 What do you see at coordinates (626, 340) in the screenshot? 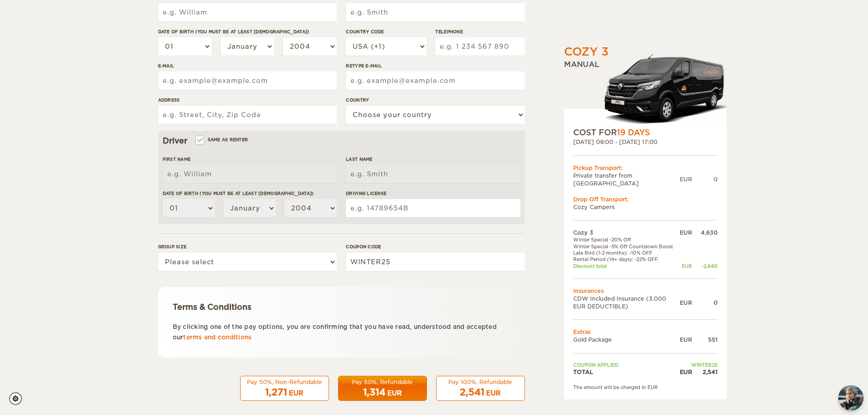
I see `td: Gold Package` at bounding box center [626, 340].